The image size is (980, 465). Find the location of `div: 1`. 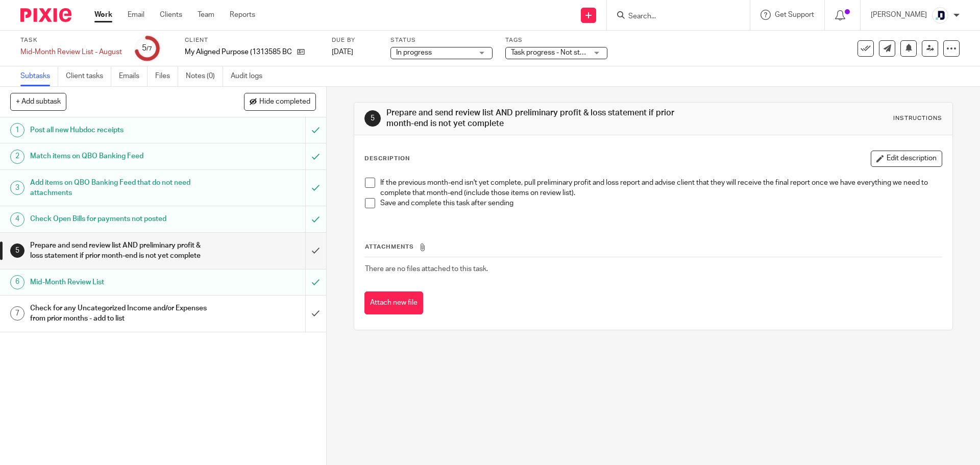

div: 1 is located at coordinates (17, 130).